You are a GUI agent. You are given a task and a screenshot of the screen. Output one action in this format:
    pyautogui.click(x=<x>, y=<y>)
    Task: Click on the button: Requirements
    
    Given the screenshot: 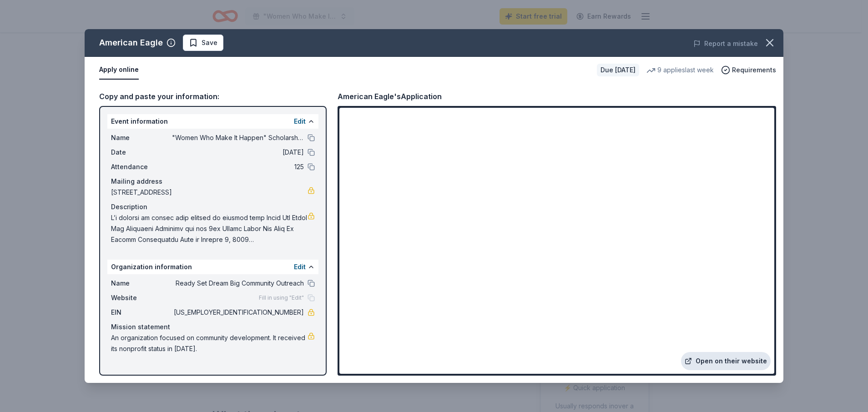 What is the action you would take?
    pyautogui.click(x=749, y=70)
    